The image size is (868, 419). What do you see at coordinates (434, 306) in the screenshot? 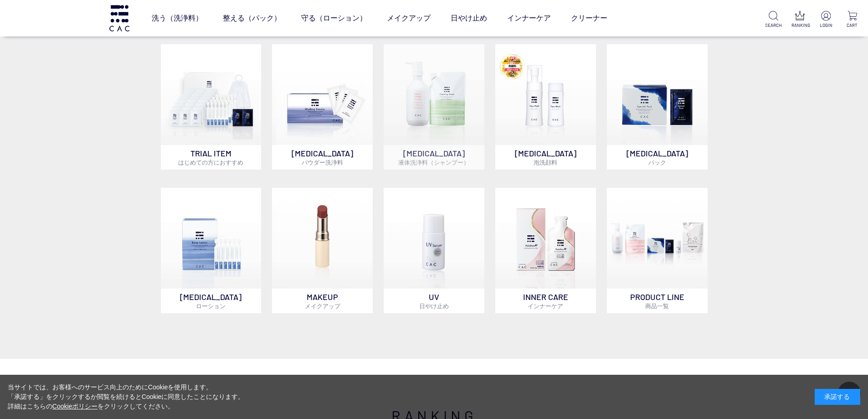
I see `span: 日やけ止め` at bounding box center [434, 306].